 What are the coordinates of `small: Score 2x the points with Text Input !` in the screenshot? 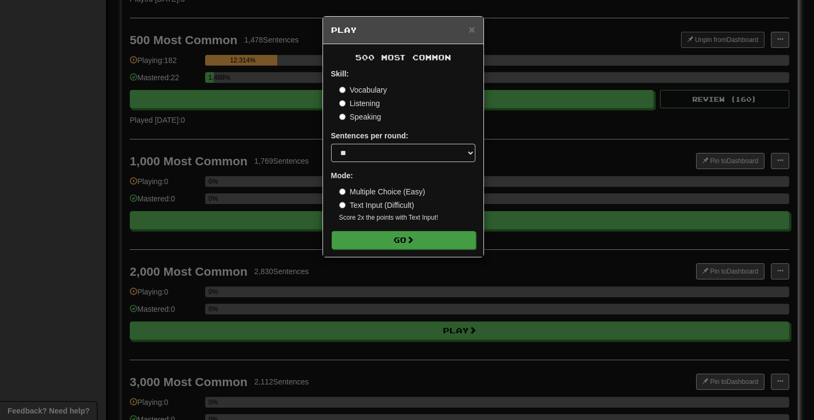 It's located at (407, 217).